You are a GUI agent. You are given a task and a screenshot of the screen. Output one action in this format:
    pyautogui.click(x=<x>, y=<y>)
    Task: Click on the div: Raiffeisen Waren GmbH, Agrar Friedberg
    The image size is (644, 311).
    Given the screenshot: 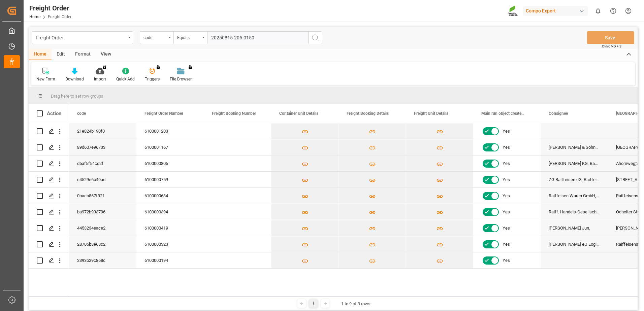 What is the action you would take?
    pyautogui.click(x=575, y=196)
    